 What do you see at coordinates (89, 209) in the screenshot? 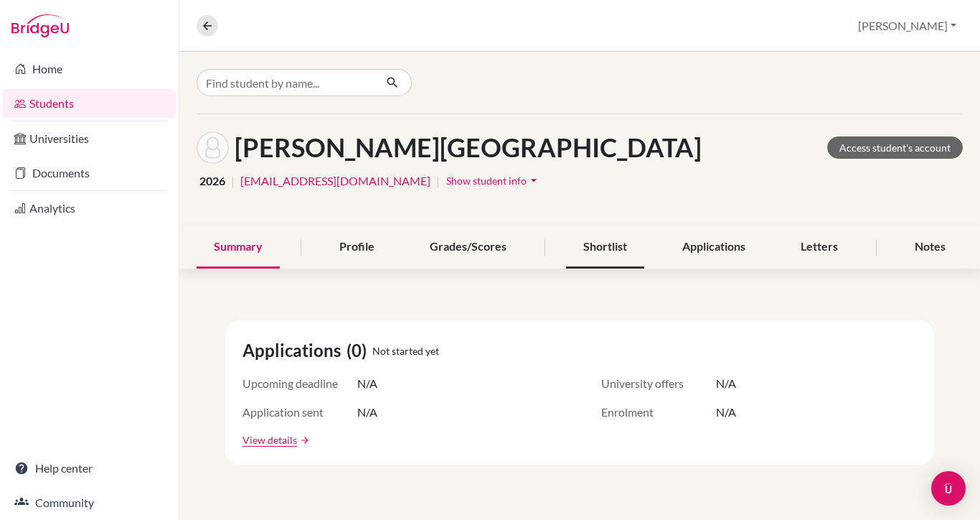
I see `a: Analytics` at bounding box center [89, 209].